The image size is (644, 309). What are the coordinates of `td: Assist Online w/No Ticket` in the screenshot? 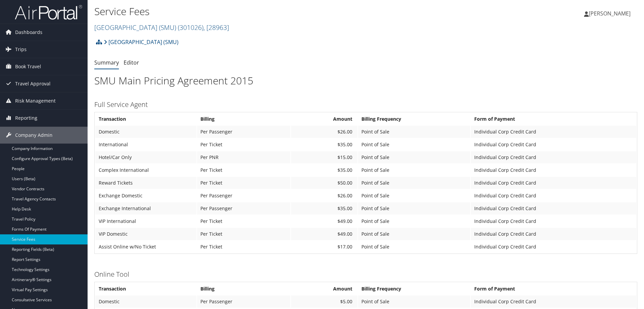 It's located at (146, 247).